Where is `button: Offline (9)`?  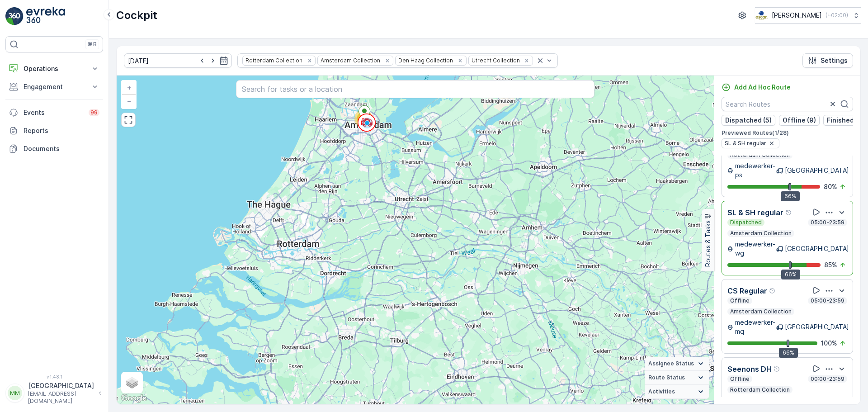 button: Offline (9) is located at coordinates (800, 120).